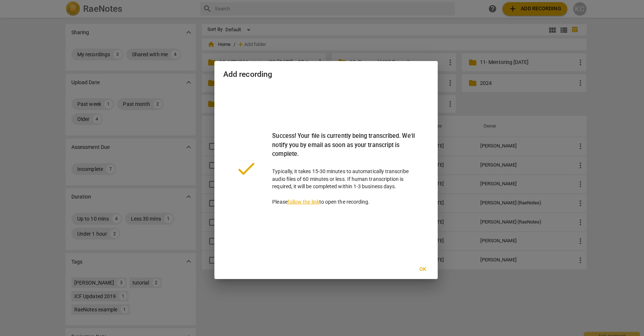  I want to click on button: Ok, so click(418, 266).